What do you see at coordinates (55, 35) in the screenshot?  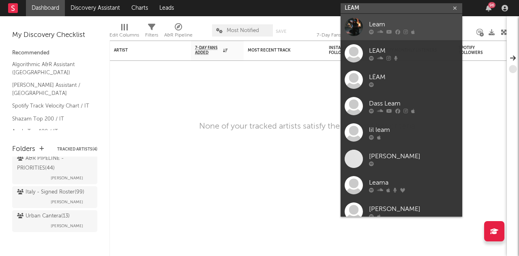 I see `div: My Discovery Checklist` at bounding box center [55, 35].